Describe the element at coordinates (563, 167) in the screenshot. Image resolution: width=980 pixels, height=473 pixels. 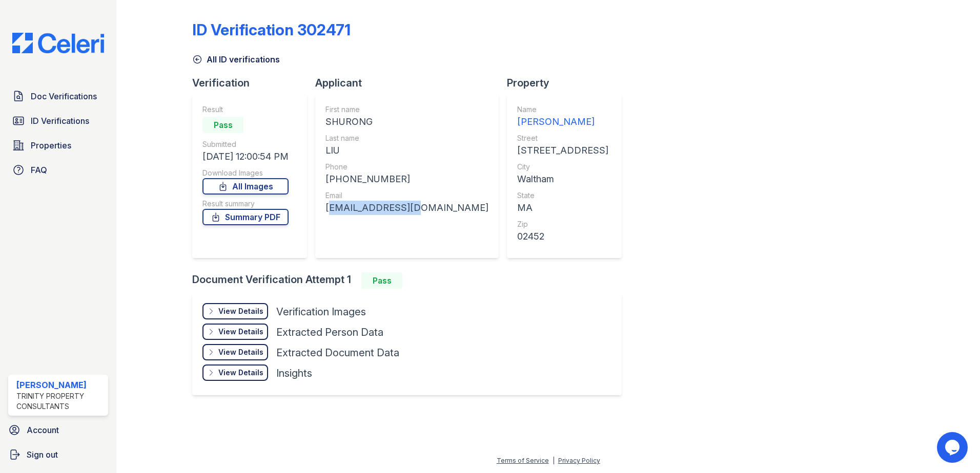
I see `div: City` at that location.